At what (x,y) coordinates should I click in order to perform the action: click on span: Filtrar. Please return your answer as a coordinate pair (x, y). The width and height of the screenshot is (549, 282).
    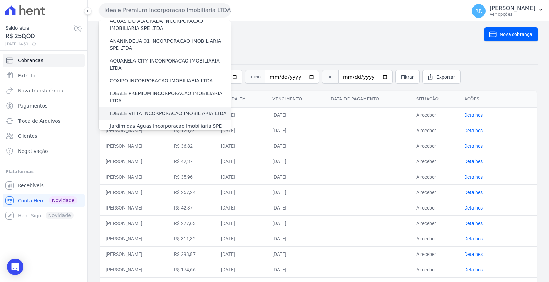
    Looking at the image, I should click on (408, 77).